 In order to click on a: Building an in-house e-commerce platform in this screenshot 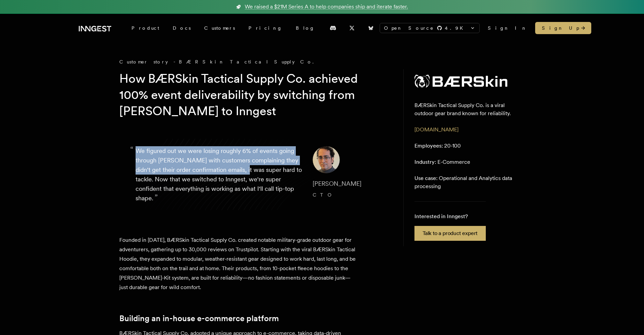, I will do `click(199, 318)`.